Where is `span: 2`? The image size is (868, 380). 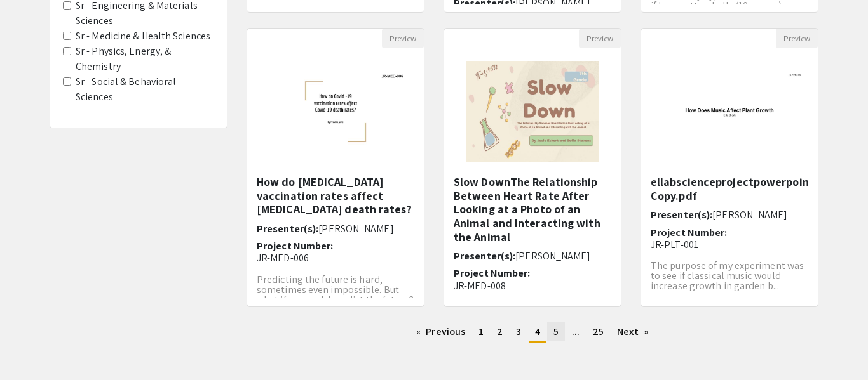
span: 2 is located at coordinates (499, 331).